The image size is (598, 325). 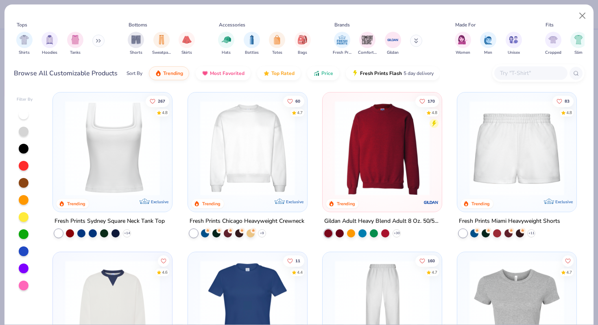 I want to click on img: Totes Image, so click(x=277, y=39).